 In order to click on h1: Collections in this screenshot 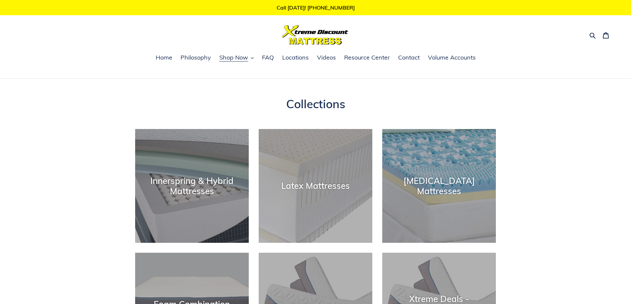, I will do `click(316, 104)`.